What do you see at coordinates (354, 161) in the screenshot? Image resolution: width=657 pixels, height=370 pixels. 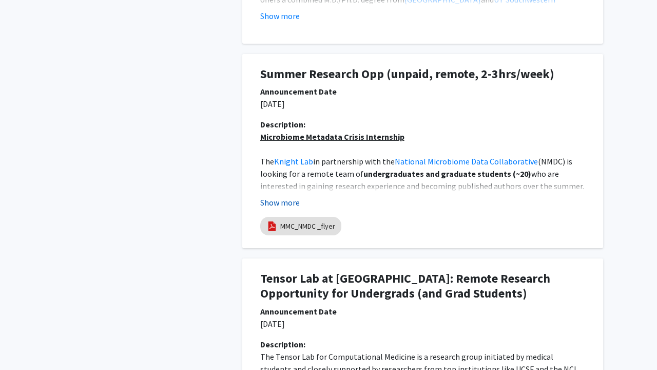 I see `span: in partnership with the` at bounding box center [354, 161].